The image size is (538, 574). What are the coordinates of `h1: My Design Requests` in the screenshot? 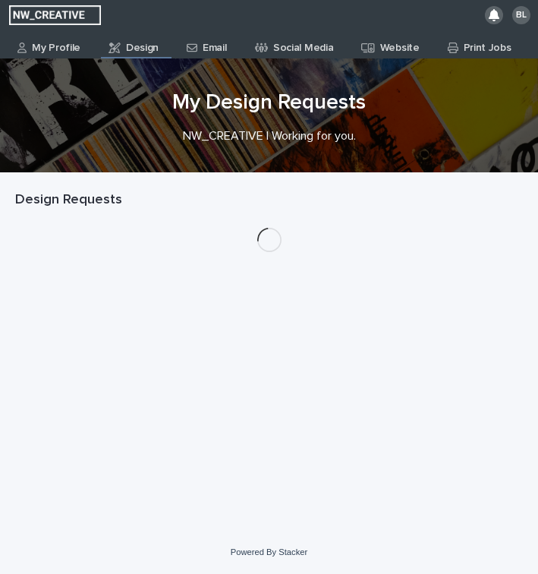 It's located at (269, 103).